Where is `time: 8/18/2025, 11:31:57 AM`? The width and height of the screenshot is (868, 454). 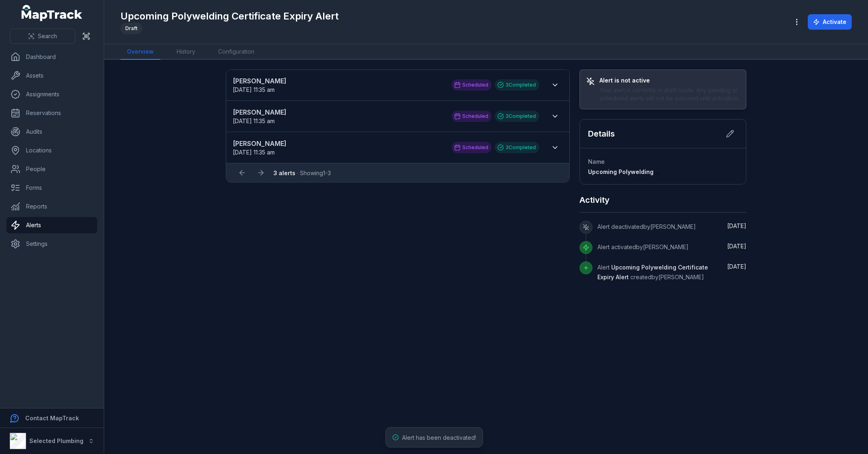
time: 8/18/2025, 11:31:57 AM is located at coordinates (736, 267).